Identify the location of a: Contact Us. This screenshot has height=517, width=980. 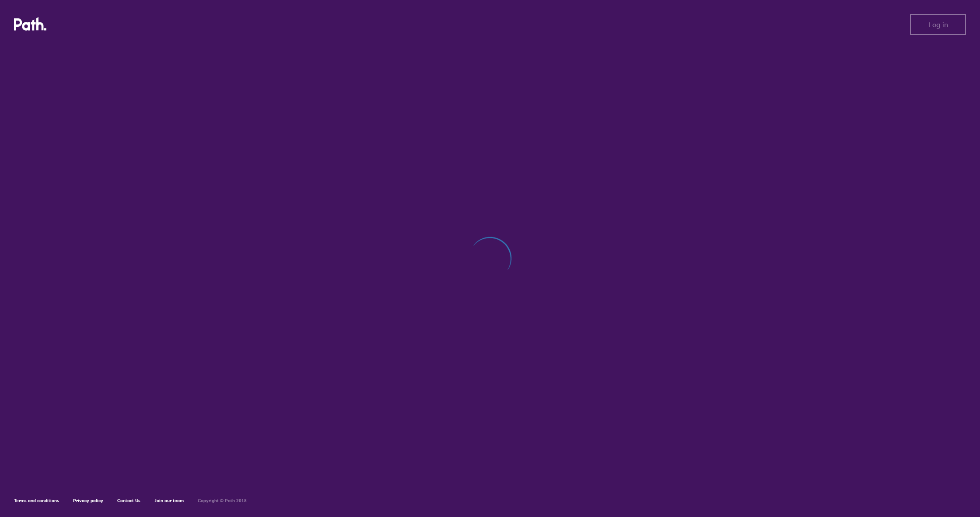
(129, 500).